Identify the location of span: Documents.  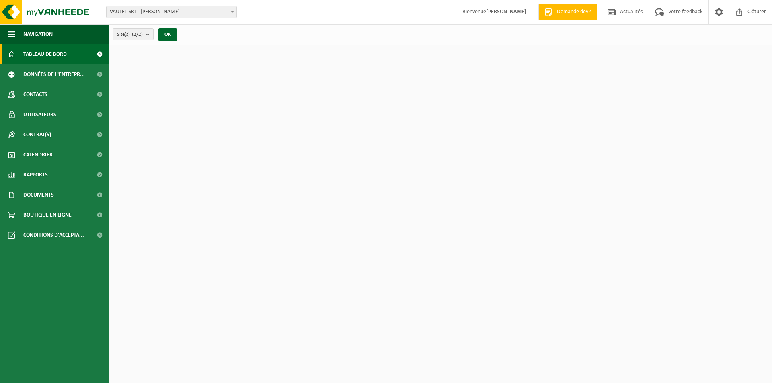
(39, 195).